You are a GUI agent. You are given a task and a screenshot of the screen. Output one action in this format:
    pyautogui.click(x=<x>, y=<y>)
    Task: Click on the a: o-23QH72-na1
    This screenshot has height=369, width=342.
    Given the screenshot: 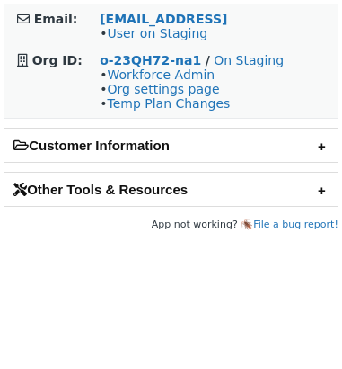 What is the action you would take?
    pyautogui.click(x=150, y=60)
    